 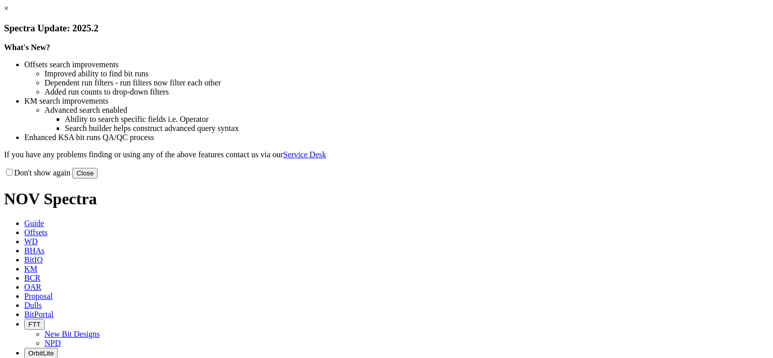 What do you see at coordinates (305, 154) in the screenshot?
I see `a: Service Desk` at bounding box center [305, 154].